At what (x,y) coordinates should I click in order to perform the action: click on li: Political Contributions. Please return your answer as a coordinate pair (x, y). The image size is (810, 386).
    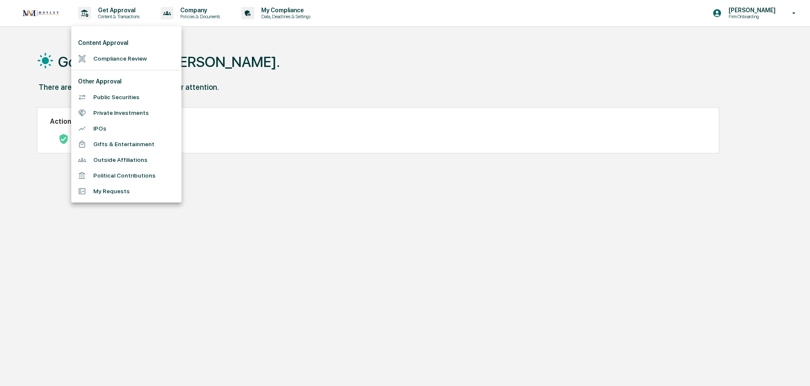
    Looking at the image, I should click on (126, 176).